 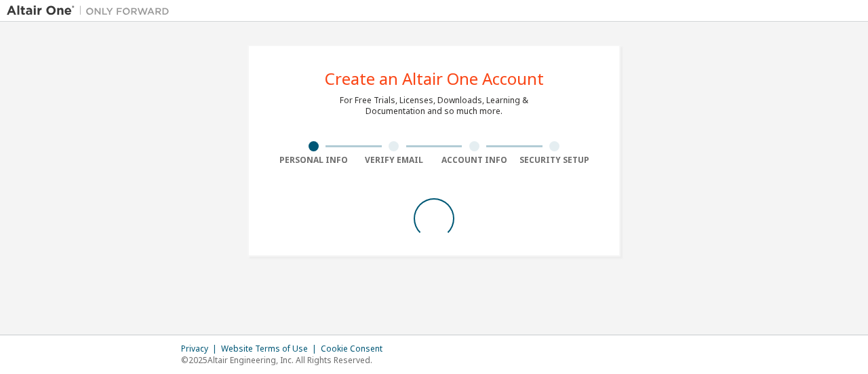 I want to click on p: © 2025 Altair Engineering, Inc. All Rights Reserved., so click(x=285, y=360).